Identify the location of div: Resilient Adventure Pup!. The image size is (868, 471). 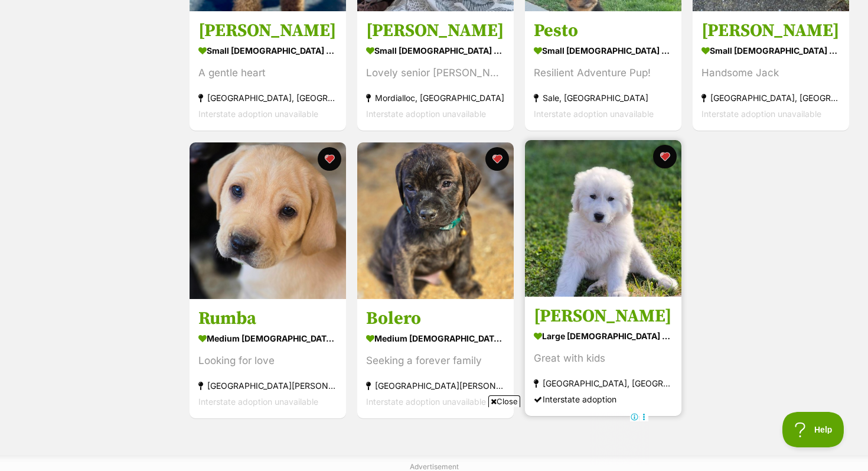
(603, 73).